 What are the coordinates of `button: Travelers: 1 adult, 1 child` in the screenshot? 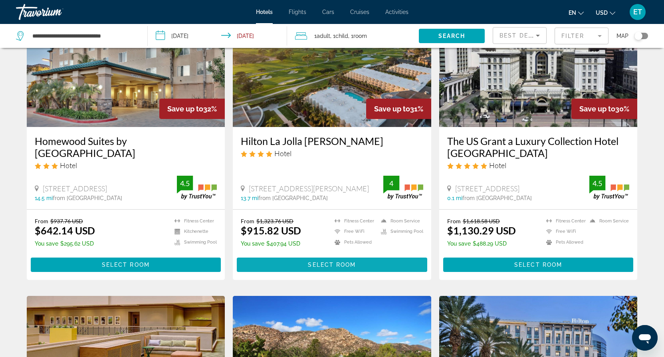 It's located at (353, 36).